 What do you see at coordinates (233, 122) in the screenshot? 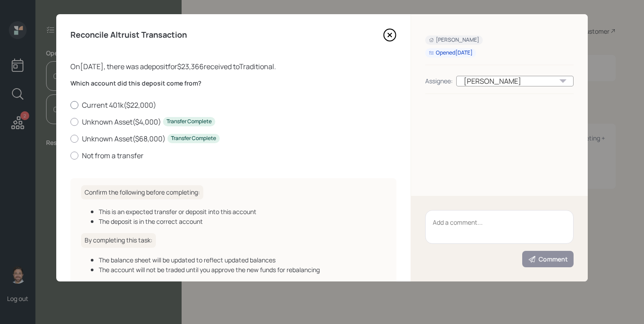
I see `label: Unknown Asset ( $4,000 )` at bounding box center [233, 122].